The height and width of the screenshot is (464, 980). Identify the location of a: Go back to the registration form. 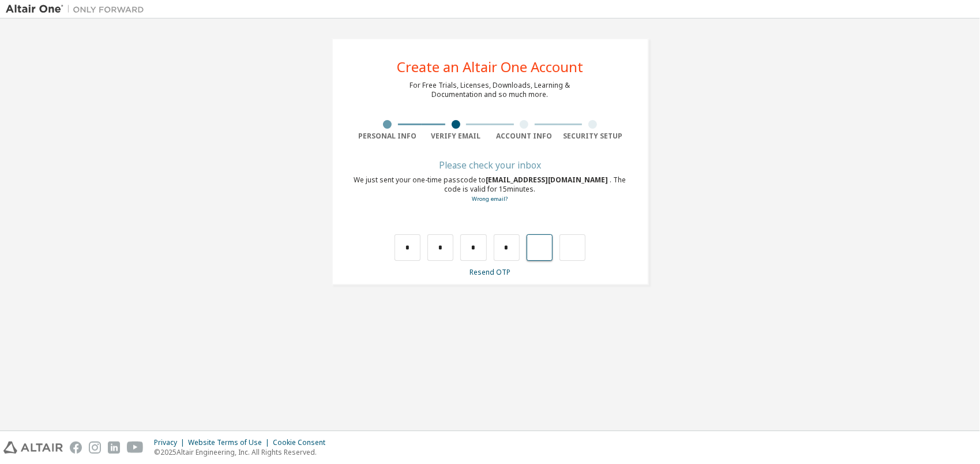
(490, 198).